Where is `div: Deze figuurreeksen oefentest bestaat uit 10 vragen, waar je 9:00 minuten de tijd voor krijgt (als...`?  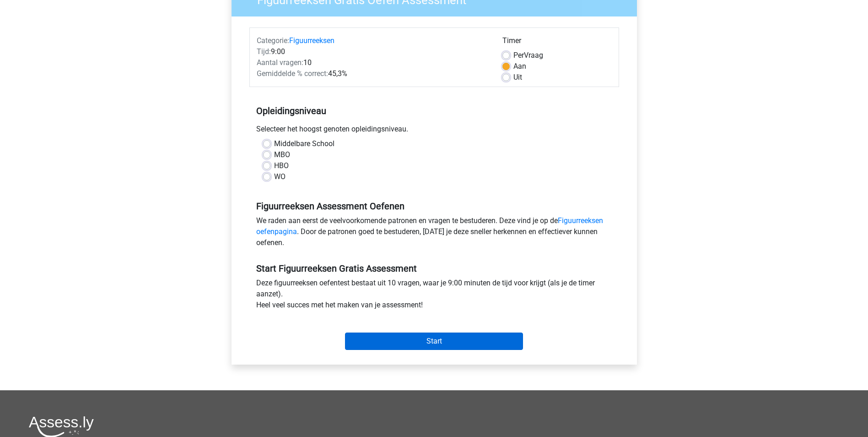
div: Deze figuurreeksen oefentest bestaat uit 10 vragen, waar je 9:00 minuten de tijd voor krijgt (als... is located at coordinates (434, 296).